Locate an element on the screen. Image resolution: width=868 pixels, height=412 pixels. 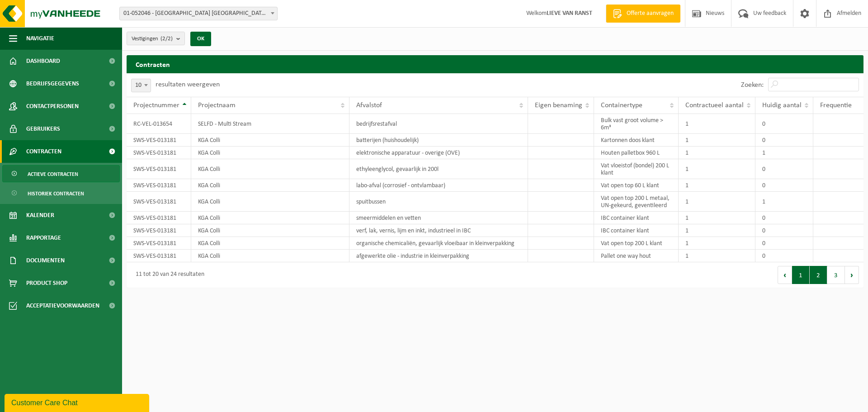
span: Huidig aantal is located at coordinates (781, 105).